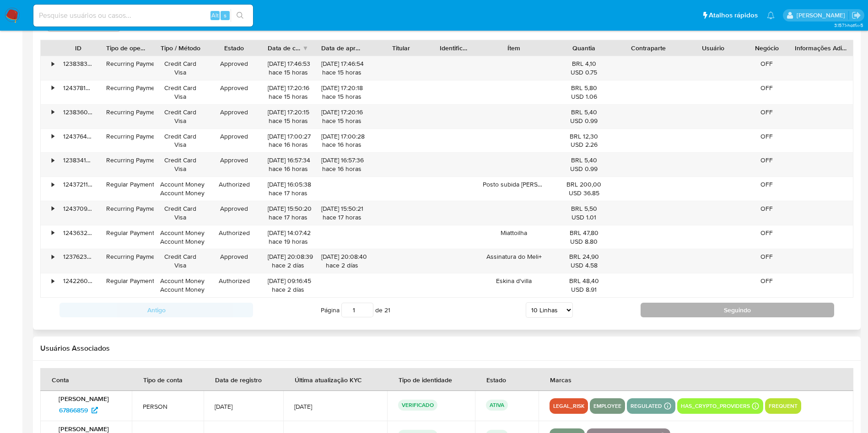 Image resolution: width=868 pixels, height=433 pixels. Describe the element at coordinates (225, 15) in the screenshot. I see `span: s` at that location.